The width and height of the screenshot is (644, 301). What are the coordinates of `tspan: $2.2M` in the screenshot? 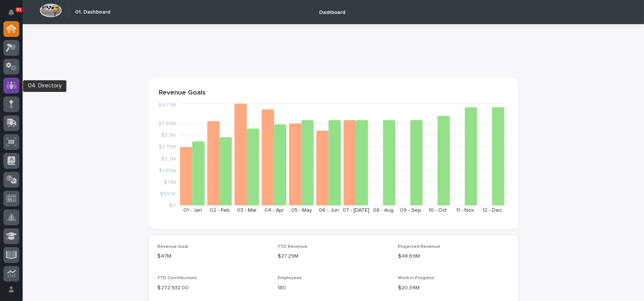 It's located at (168, 159).